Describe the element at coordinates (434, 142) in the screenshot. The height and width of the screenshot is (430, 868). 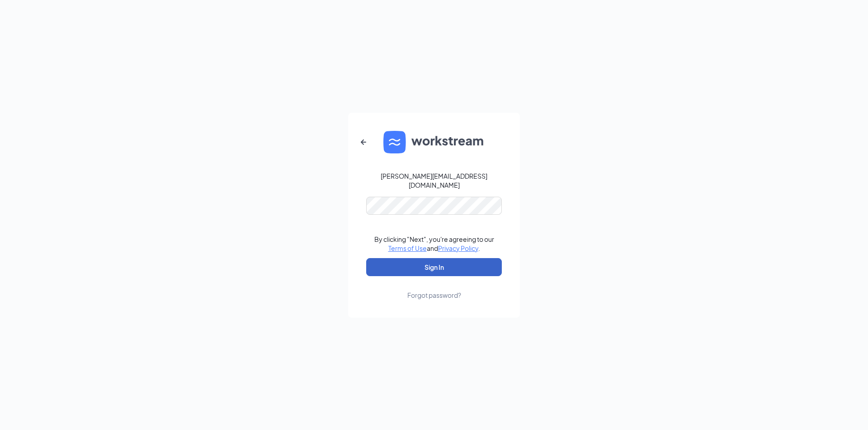
I see `img: WS logo and Workstream text` at that location.